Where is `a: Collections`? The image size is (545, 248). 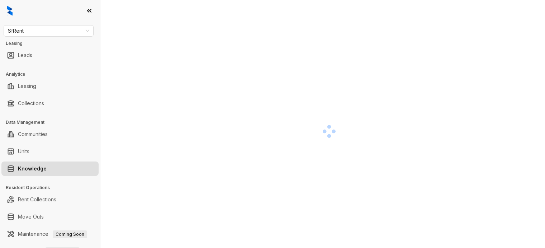
a: Collections is located at coordinates (31, 103).